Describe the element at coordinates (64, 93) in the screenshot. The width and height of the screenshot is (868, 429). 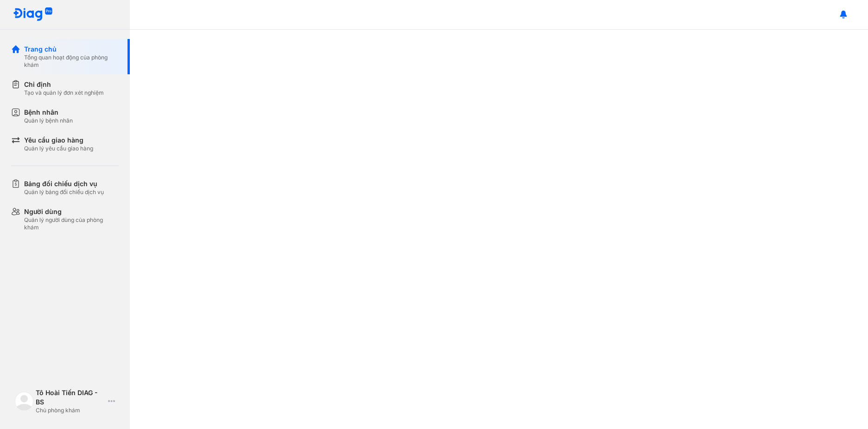
I see `div: Tạo và quản lý đơn xét nghiệm` at that location.